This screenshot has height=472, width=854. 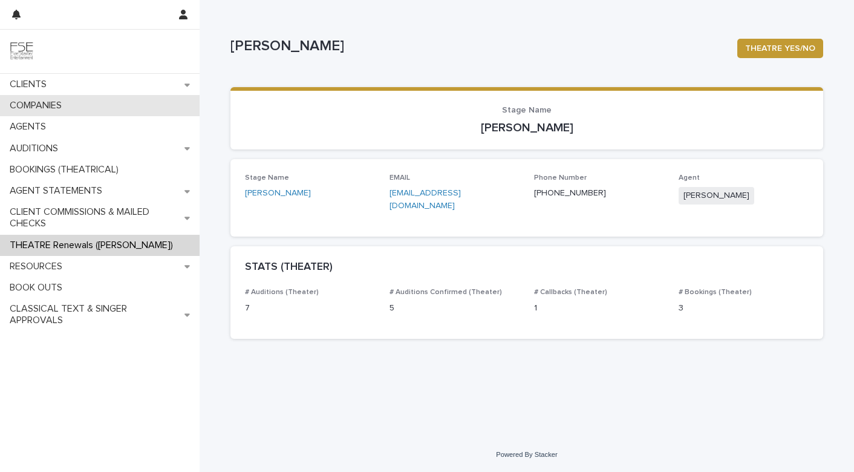 What do you see at coordinates (30, 84) in the screenshot?
I see `p: CLIENTS` at bounding box center [30, 84].